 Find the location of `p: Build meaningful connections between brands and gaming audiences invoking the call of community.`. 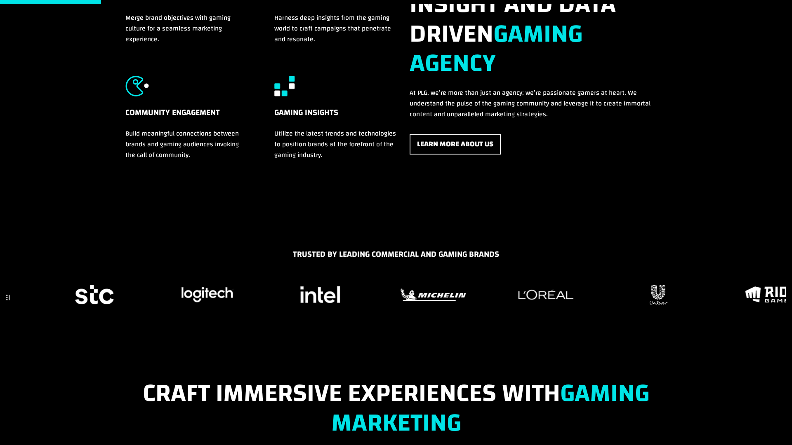

p: Build meaningful connections between brands and gaming audiences invoking the call of community. is located at coordinates (185, 144).